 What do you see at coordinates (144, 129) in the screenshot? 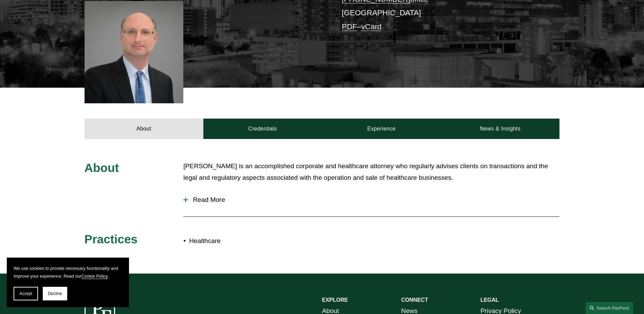
I see `a: About` at bounding box center [144, 129].